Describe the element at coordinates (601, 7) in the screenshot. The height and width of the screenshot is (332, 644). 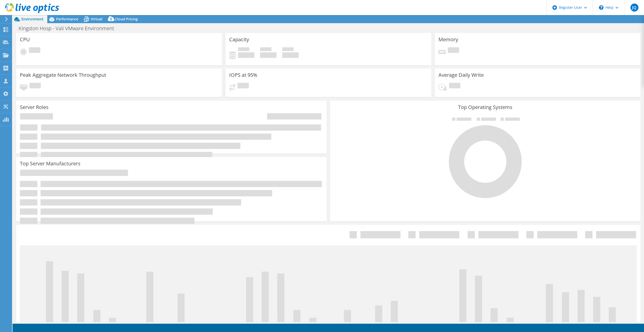
I see `svg: \n` at that location.